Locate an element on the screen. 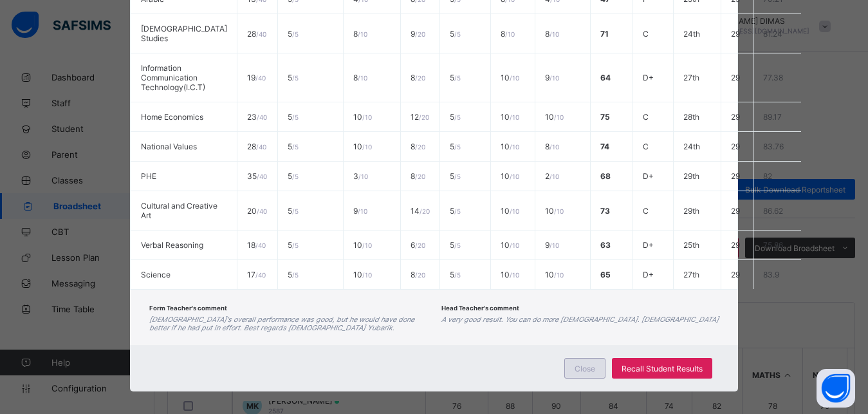 Image resolution: width=868 pixels, height=414 pixels. span: Recall Student Results is located at coordinates (662, 368).